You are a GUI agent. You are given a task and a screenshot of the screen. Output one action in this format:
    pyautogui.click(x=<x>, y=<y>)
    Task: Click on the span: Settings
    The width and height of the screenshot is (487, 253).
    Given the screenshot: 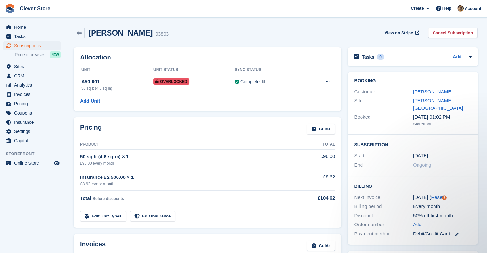 What is the action you would take?
    pyautogui.click(x=33, y=131)
    